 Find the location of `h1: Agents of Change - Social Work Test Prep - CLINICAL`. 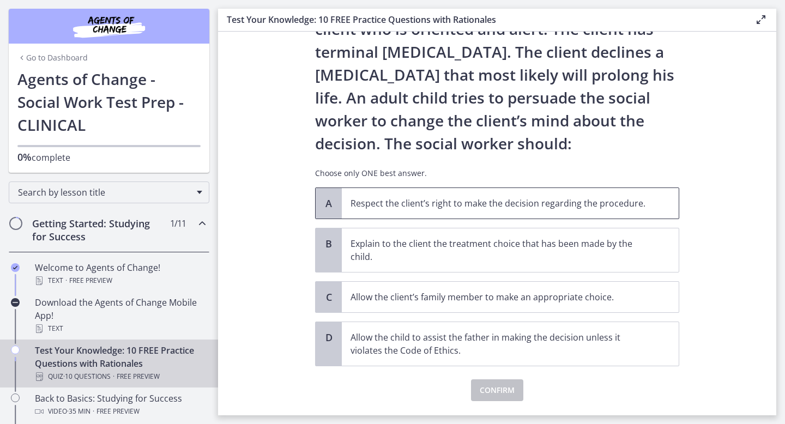

h1: Agents of Change - Social Work Test Prep - CLINICAL is located at coordinates (109, 102).